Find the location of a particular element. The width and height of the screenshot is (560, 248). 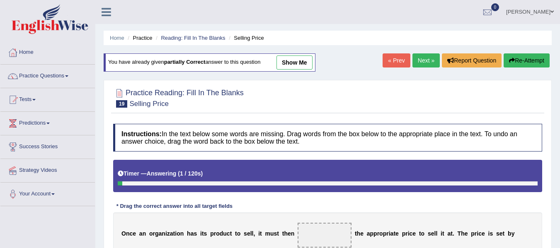

a: Strategy Videos is located at coordinates (48, 170).